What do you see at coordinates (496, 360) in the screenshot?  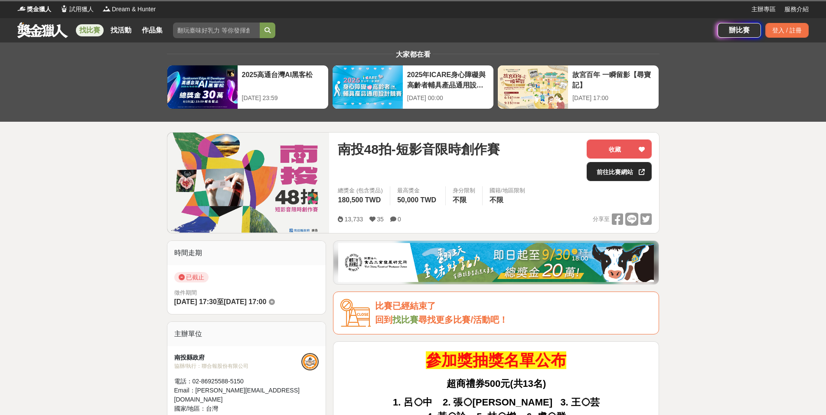 I see `strong: 參加獎抽獎名單公布` at bounding box center [496, 360].